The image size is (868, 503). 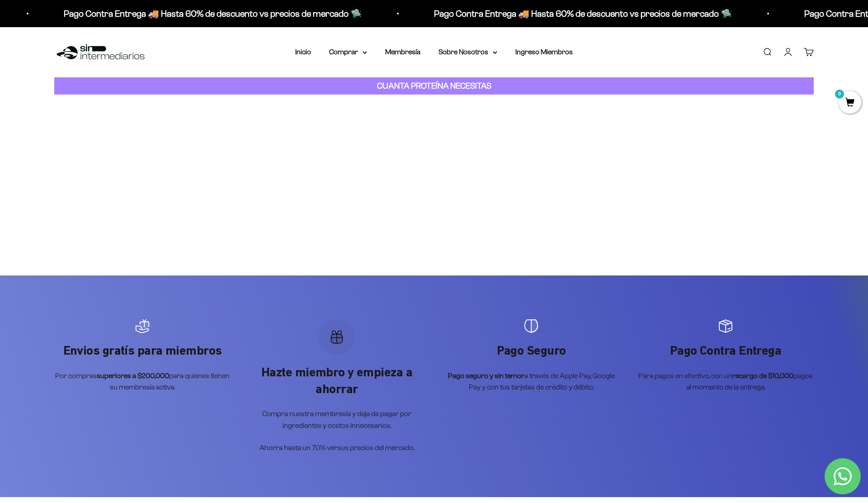 What do you see at coordinates (337, 420) in the screenshot?
I see `p: Compra nuestra membresía y deja de pagar por ingredientes y costos innecesarios.` at bounding box center [337, 420].